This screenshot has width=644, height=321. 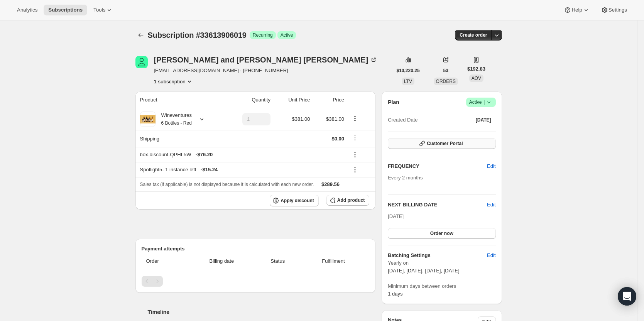 What do you see at coordinates (442, 234) in the screenshot?
I see `span: Order now` at bounding box center [442, 234].